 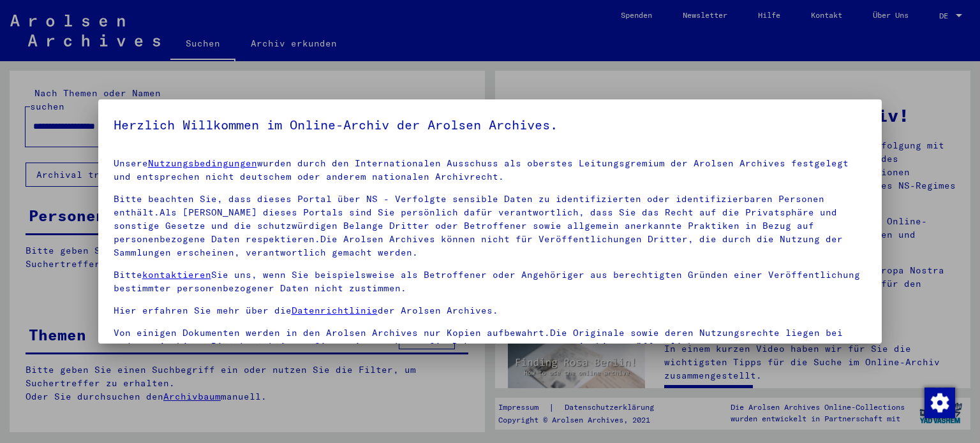 What do you see at coordinates (490, 226) in the screenshot?
I see `p: Bitte beachten Sie, dass dieses Portal über NS - Verfolgte sensible Daten zu identifizierten oder...` at bounding box center [490, 226].